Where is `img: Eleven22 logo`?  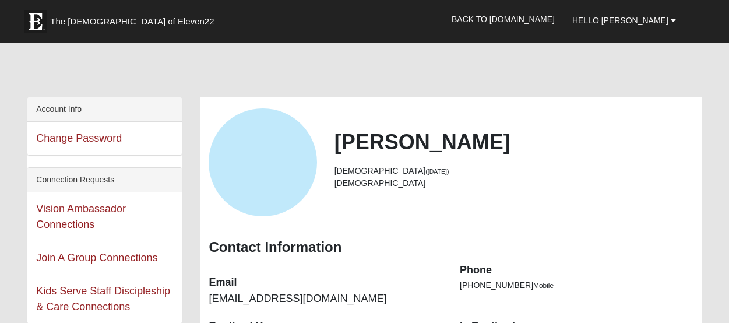
img: Eleven22 logo is located at coordinates (36, 22).